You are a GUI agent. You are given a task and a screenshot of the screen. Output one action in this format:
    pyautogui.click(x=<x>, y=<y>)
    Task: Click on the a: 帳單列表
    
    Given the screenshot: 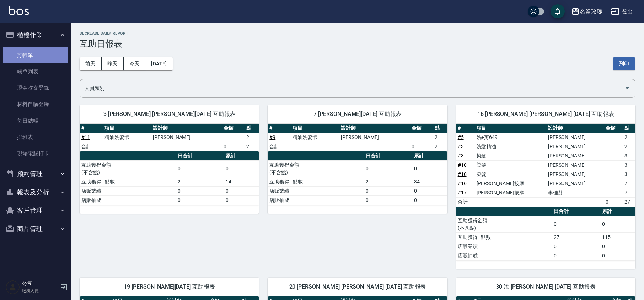 What is the action you would take?
    pyautogui.click(x=36, y=71)
    